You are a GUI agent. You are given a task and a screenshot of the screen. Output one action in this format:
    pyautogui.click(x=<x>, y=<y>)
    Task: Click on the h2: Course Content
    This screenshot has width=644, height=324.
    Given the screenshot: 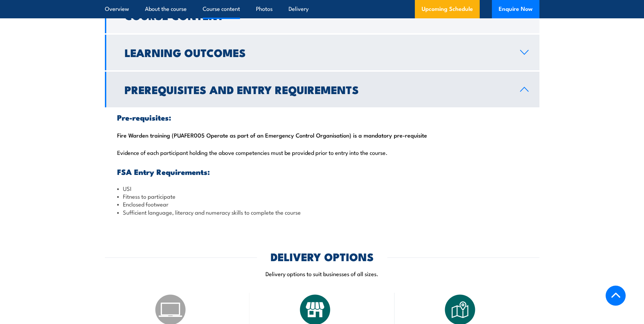 What is the action you would take?
    pyautogui.click(x=316, y=15)
    